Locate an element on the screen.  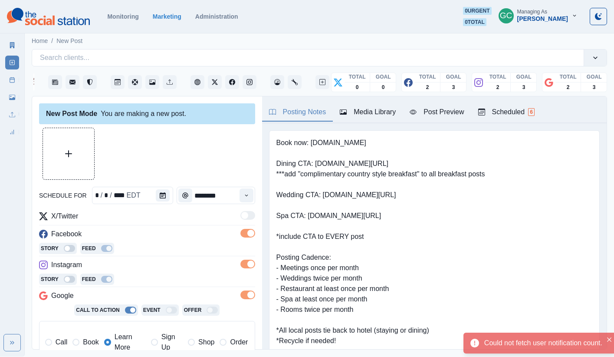
div: Scheduled is located at coordinates (507, 112).